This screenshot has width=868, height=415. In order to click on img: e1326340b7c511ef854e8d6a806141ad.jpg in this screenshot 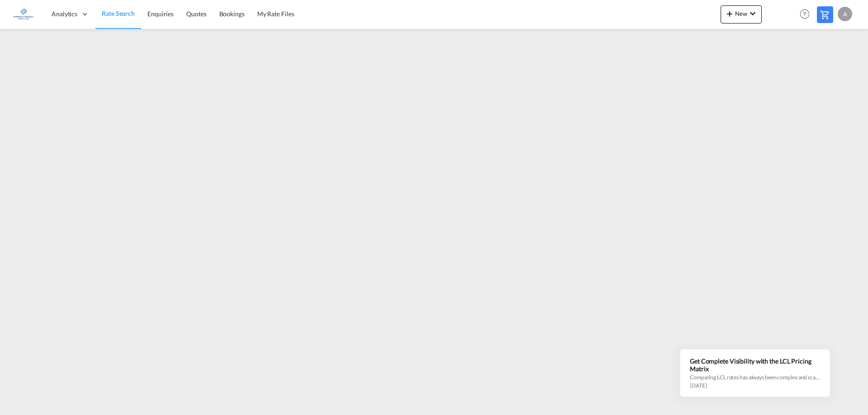, I will do `click(23, 14)`.